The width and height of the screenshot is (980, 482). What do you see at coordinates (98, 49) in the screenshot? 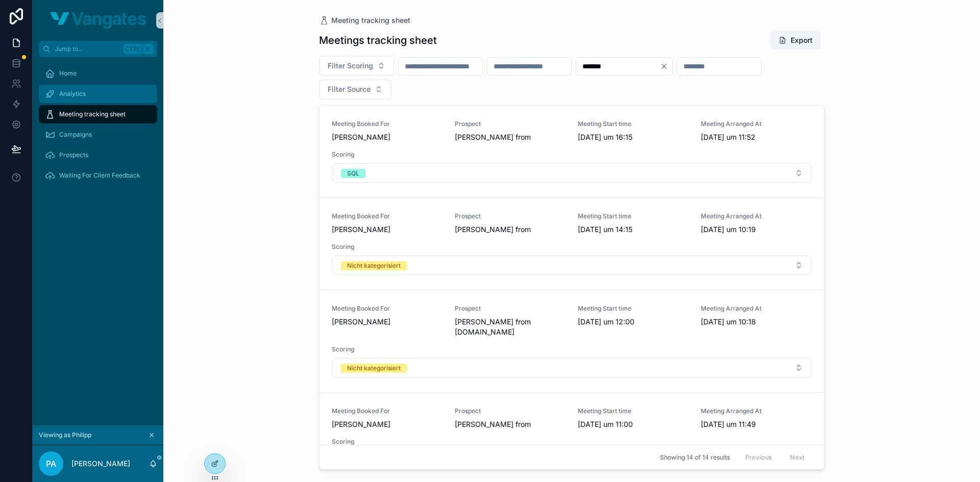
I see `button: Jump to...CtrlK` at bounding box center [98, 49].